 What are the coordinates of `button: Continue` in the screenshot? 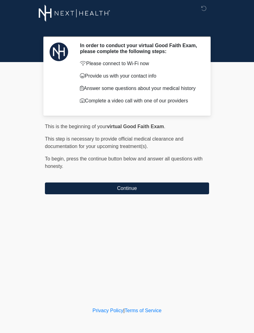 It's located at (127, 188).